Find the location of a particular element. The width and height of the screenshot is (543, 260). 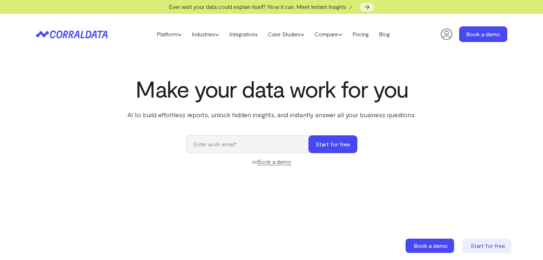

a: Integrations is located at coordinates (243, 34).